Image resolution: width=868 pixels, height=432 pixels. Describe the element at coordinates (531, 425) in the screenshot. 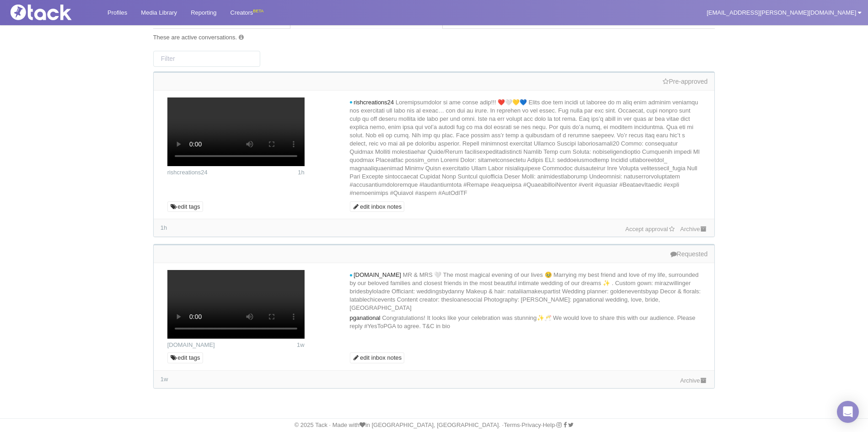

I see `a: Privacy` at that location.